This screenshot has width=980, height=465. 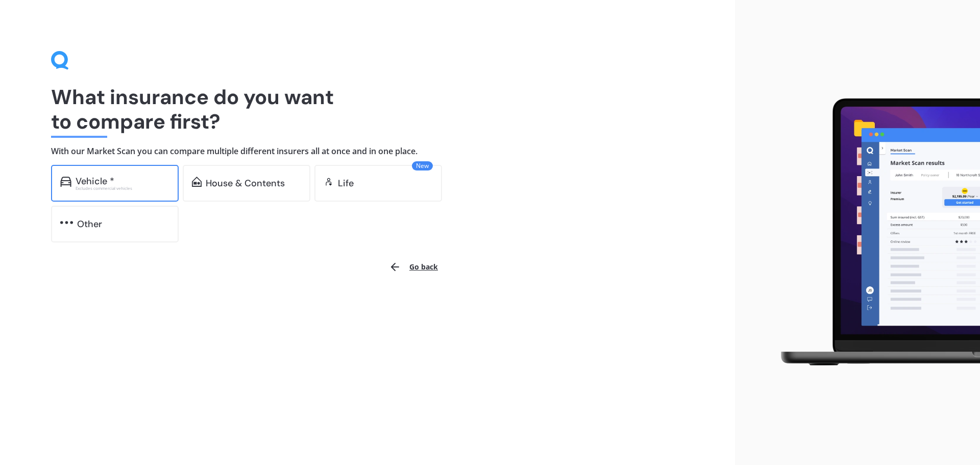 What do you see at coordinates (89, 224) in the screenshot?
I see `div: Other` at bounding box center [89, 224].